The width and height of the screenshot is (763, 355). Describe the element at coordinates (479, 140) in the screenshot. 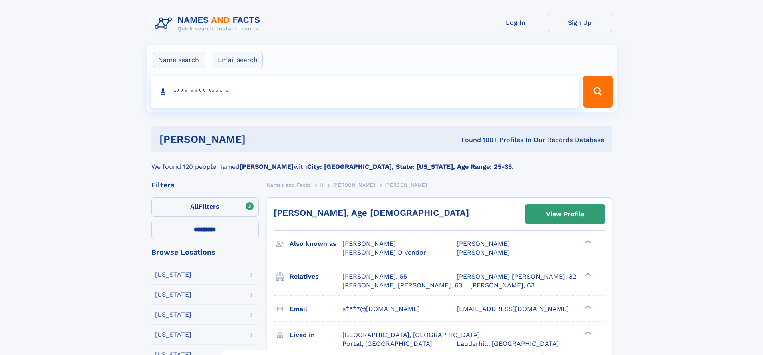

I see `div: Found 100+ Profiles In Our Records Database` at that location.